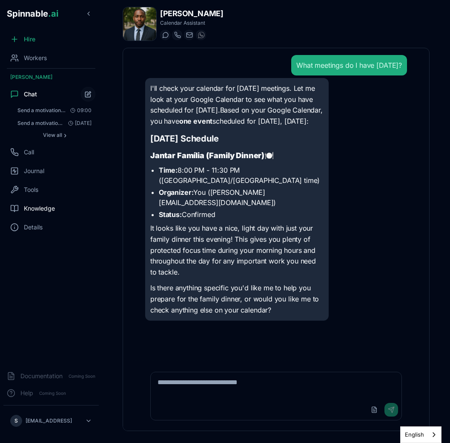 This screenshot has width=450, height=443. I want to click on span: S, so click(16, 420).